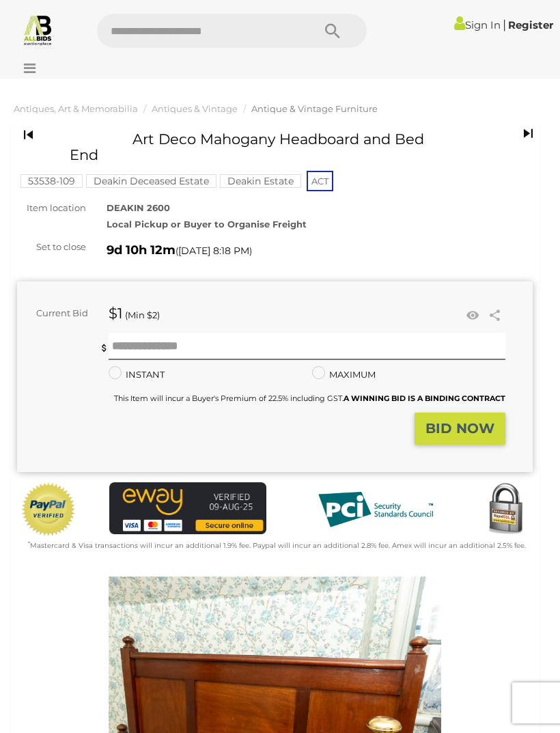 The image size is (560, 733). What do you see at coordinates (151, 181) in the screenshot?
I see `a: Deakin Deceased Estate` at bounding box center [151, 181].